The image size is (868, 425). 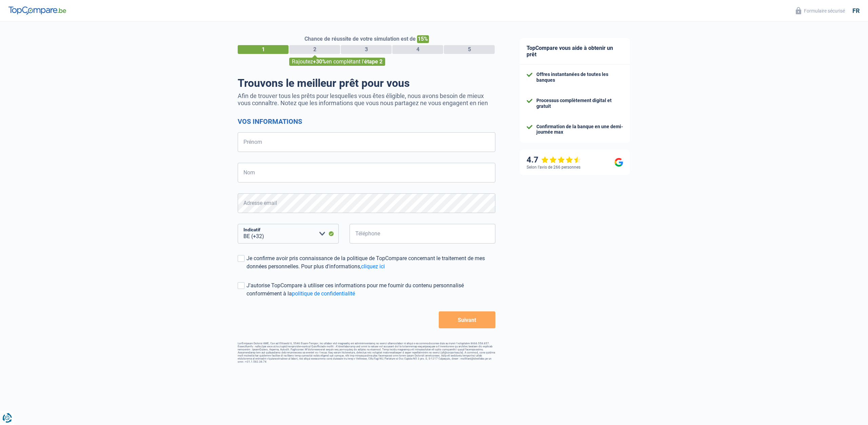 What do you see at coordinates (373, 61) in the screenshot?
I see `span: étape 2` at bounding box center [373, 61].